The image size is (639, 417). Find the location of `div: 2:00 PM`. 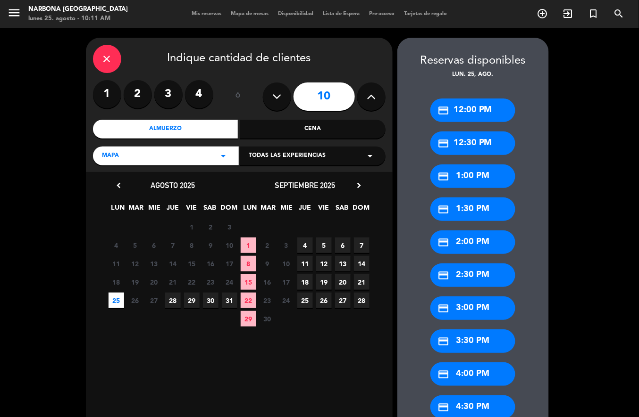

div: 2:00 PM is located at coordinates (473, 242).